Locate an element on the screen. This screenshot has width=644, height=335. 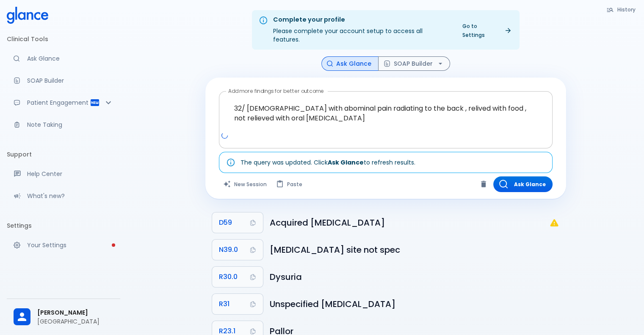
strong: Ask Glance is located at coordinates (346, 162).